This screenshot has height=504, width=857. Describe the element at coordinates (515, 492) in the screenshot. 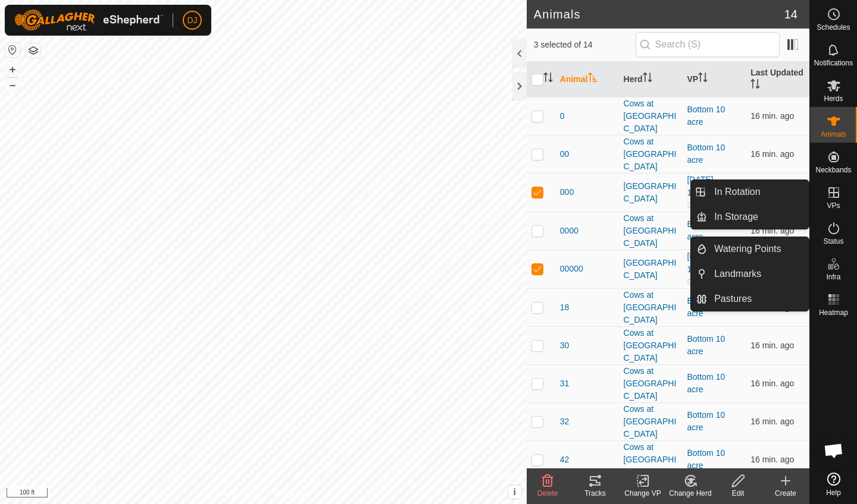

I see `span: i` at that location.